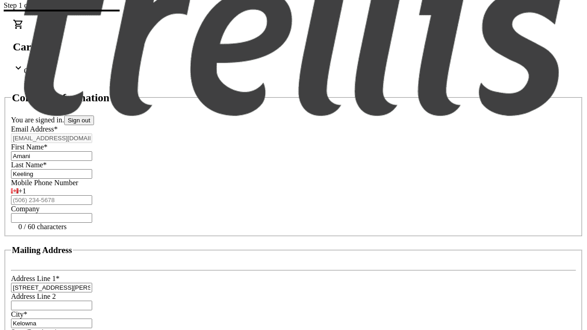 The image size is (587, 330). Describe the element at coordinates (35, 278) in the screenshot. I see `label: Address Line 1*` at that location.